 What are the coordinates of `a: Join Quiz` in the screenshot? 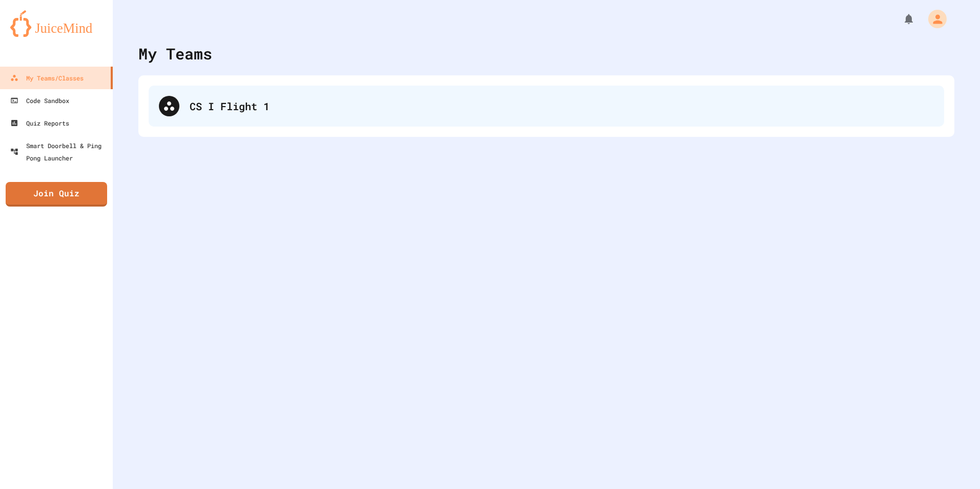 It's located at (56, 194).